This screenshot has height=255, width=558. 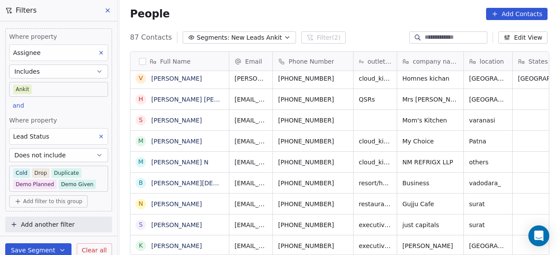 I want to click on button: Add Contacts, so click(x=517, y=14).